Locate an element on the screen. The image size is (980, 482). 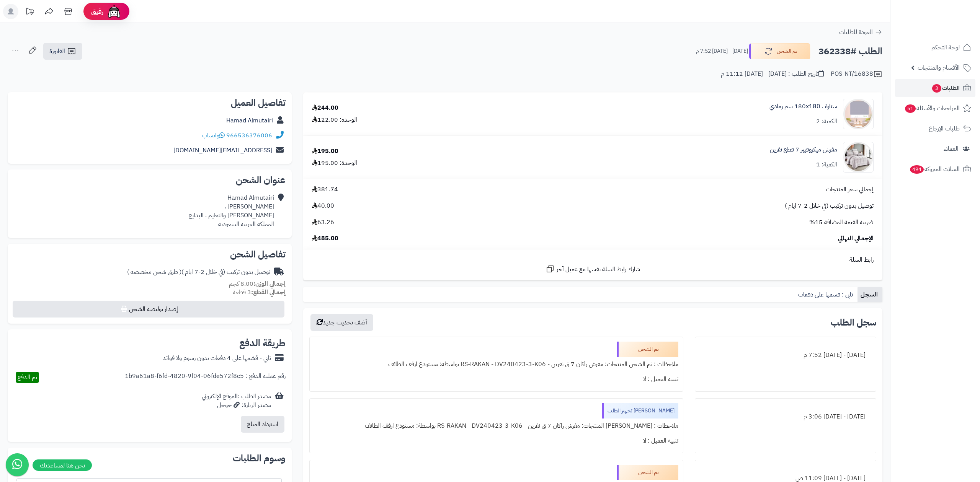
div: الكمية: 2 is located at coordinates (827, 121).